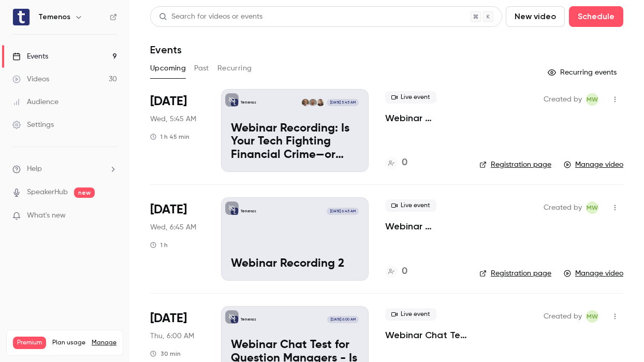 Image resolution: width=644 pixels, height=362 pixels. Describe the element at coordinates (535, 16) in the screenshot. I see `button: New video` at that location.